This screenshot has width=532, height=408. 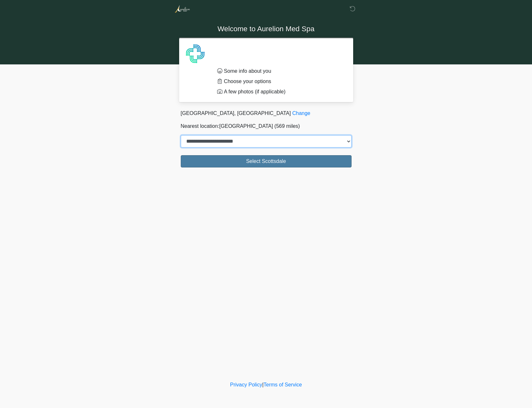 I want to click on li: Choose your options, so click(x=279, y=81).